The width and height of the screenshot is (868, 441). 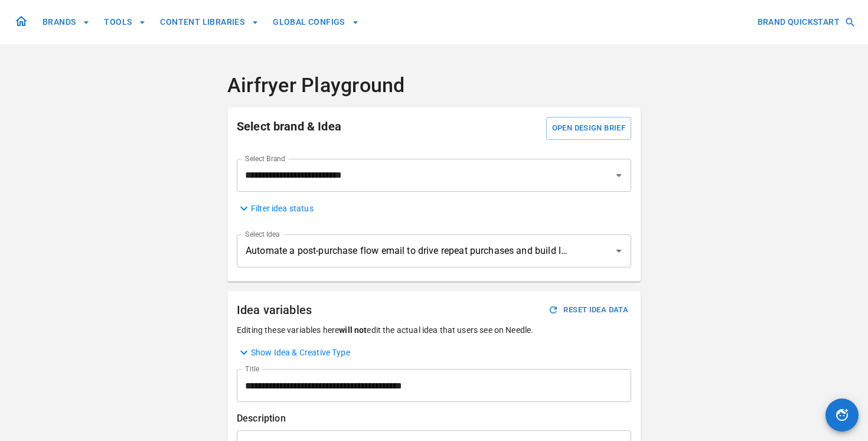 I want to click on button: Filter idea status, so click(x=275, y=209).